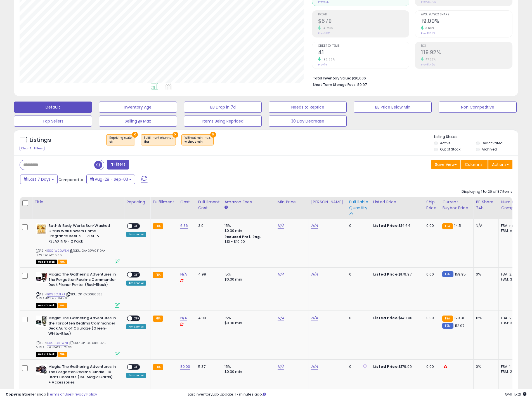 The width and height of the screenshot is (532, 400). I want to click on div: BB Share 24h., so click(486, 205).